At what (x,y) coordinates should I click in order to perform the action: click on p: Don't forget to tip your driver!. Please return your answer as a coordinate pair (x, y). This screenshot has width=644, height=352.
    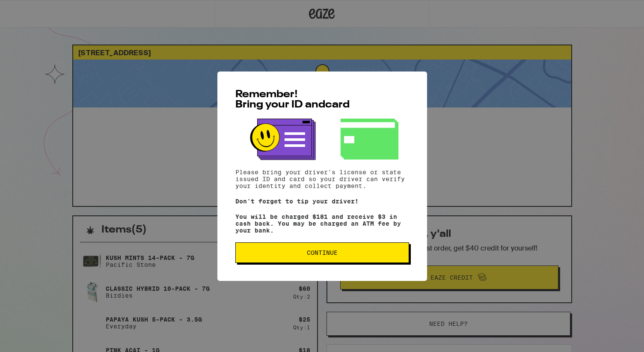
    Looking at the image, I should click on (322, 201).